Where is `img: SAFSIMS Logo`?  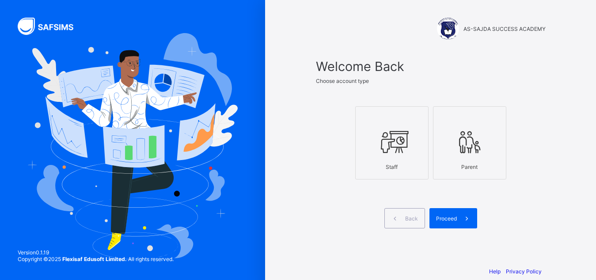 img: SAFSIMS Logo is located at coordinates (51, 26).